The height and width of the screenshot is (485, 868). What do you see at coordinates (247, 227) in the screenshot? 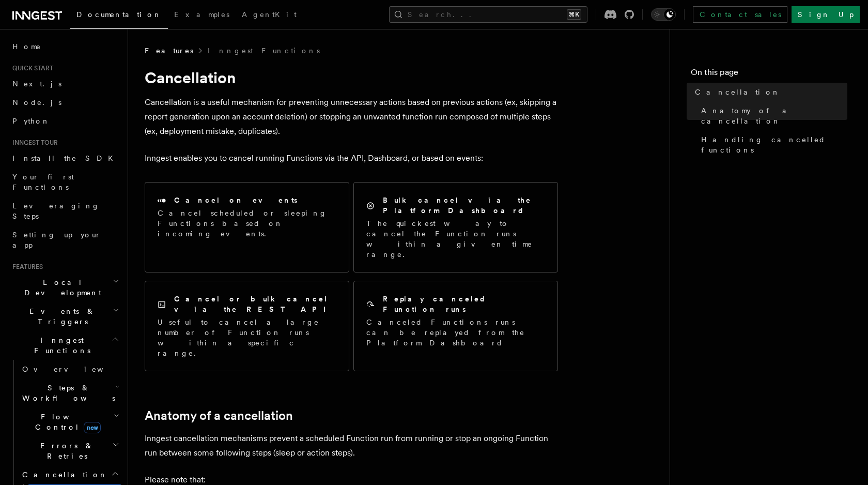
I see `a: Cancel on eventsCancel scheduled or sleeping Functions based on incoming events.` at bounding box center [247, 227].